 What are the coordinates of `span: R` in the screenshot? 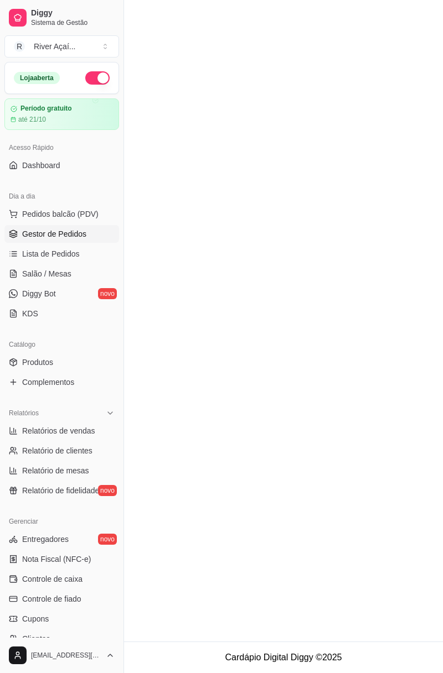 It's located at (19, 46).